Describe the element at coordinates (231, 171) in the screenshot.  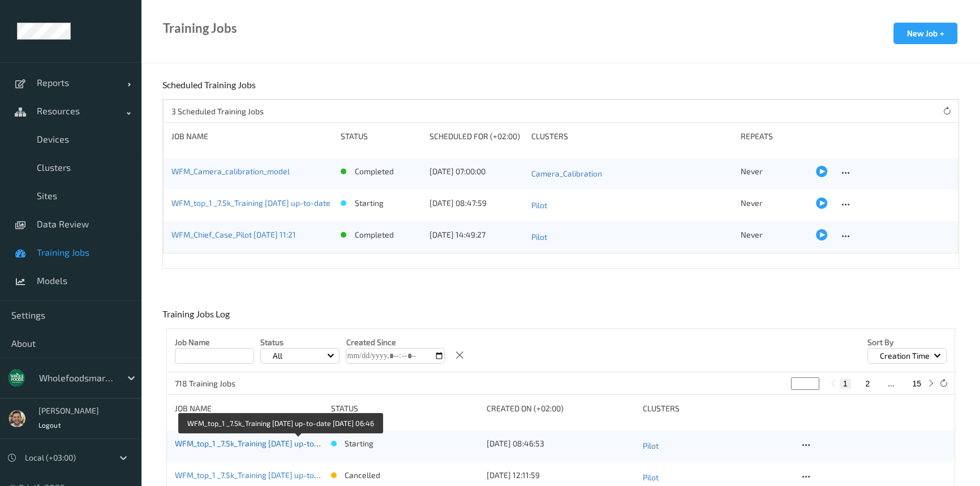
I see `a: WFM_Camera_calibration_model` at that location.